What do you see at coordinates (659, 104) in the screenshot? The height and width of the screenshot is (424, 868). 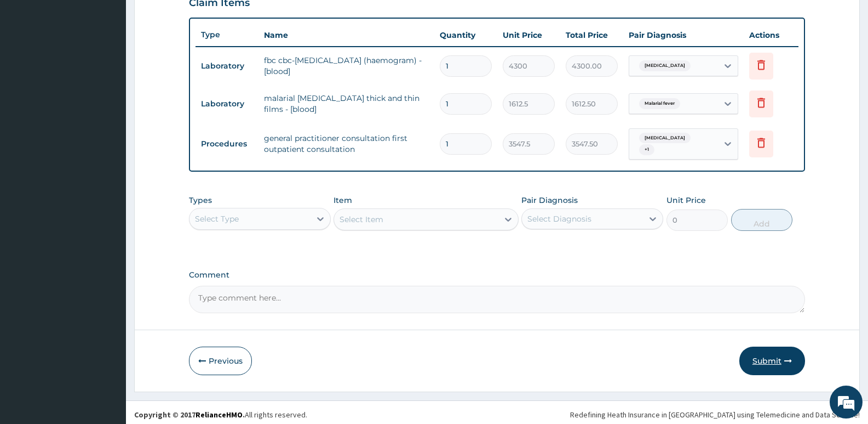 I see `span: Malarial fever` at bounding box center [659, 104].